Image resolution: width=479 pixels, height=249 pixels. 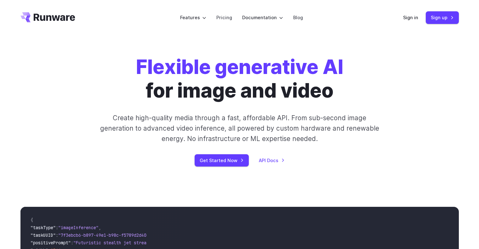 What do you see at coordinates (106, 235) in the screenshot?
I see `span: "7f3ebcb6-b897-49e1-b98c-f5789d2d40d7"` at bounding box center [106, 235].